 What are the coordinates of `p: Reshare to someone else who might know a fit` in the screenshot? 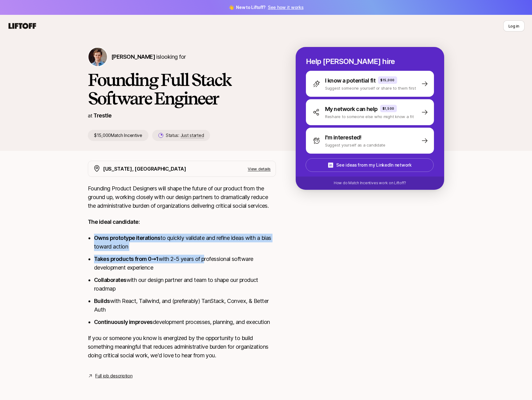 It's located at (369, 116).